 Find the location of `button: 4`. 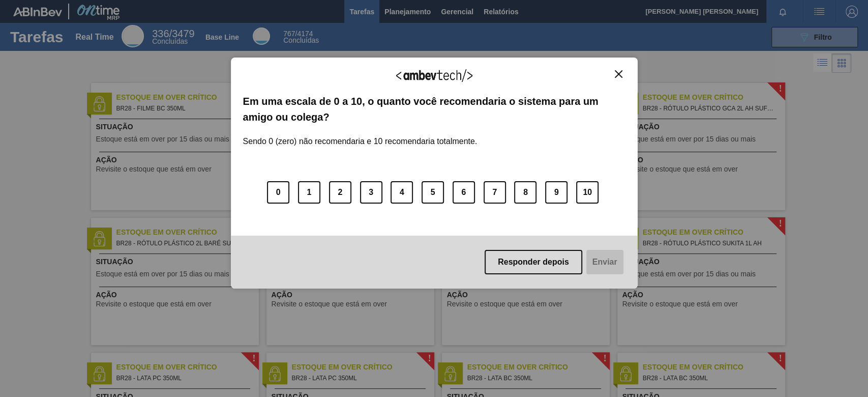

button: 4 is located at coordinates (402, 192).